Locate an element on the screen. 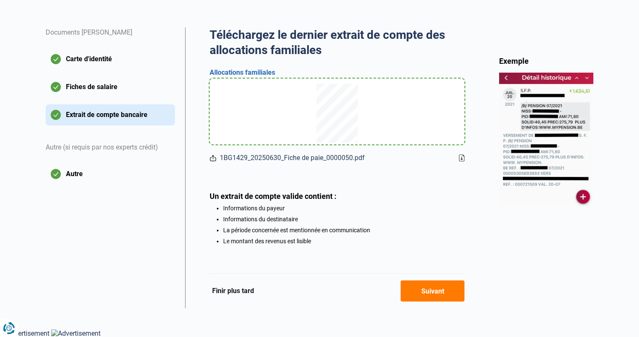 Image resolution: width=639 pixels, height=337 pixels. li: Informations du destinataire is located at coordinates (344, 219).